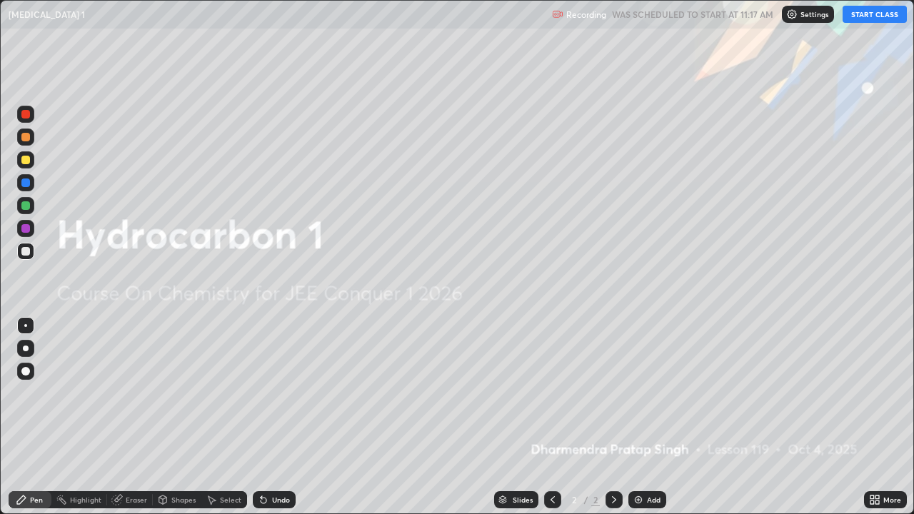  What do you see at coordinates (281, 500) in the screenshot?
I see `div: Undo` at bounding box center [281, 500].